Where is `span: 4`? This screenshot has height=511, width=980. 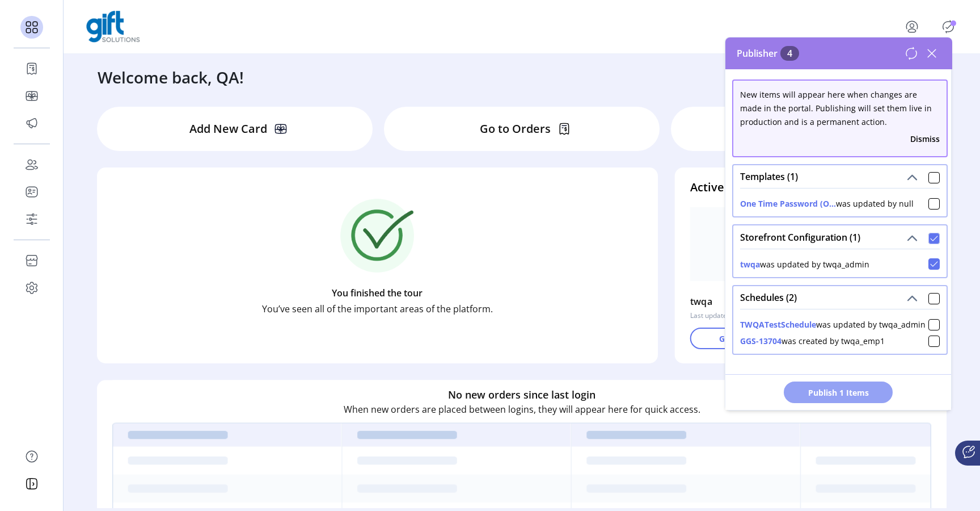
span: 4 is located at coordinates (789, 53).